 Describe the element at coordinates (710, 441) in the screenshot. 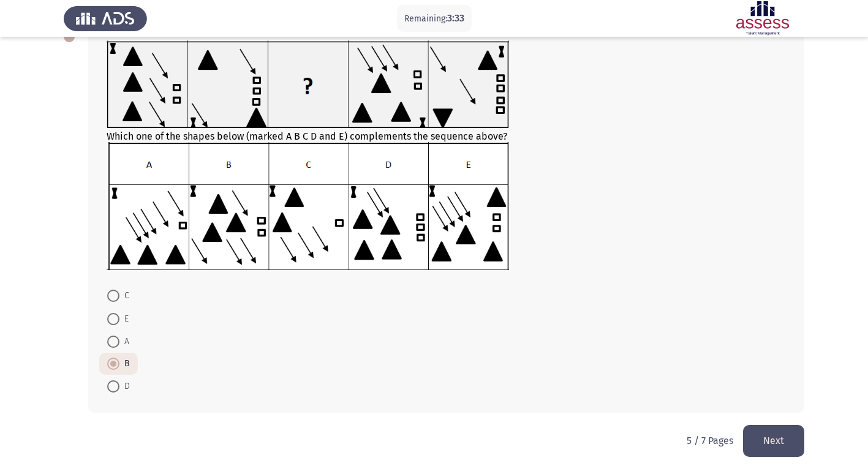

I see `p: 5 / 7 Pages` at that location.